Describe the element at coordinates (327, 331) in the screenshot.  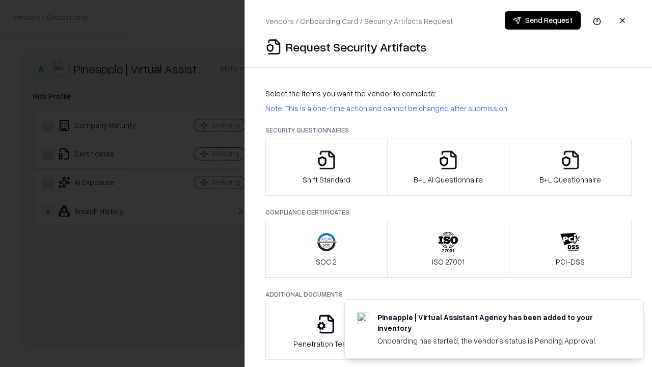
I see `button: Penetration Testing` at that location.